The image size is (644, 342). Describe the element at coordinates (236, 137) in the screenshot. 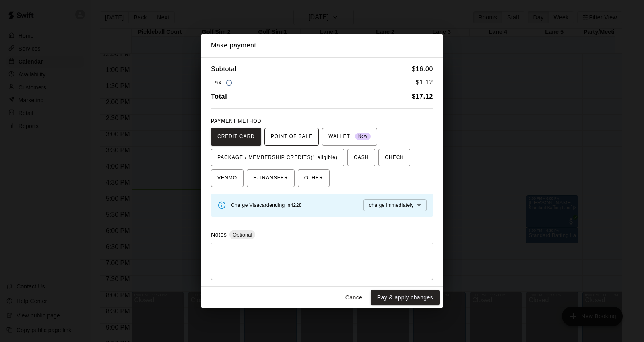

I see `span: CREDIT CARD` at that location.